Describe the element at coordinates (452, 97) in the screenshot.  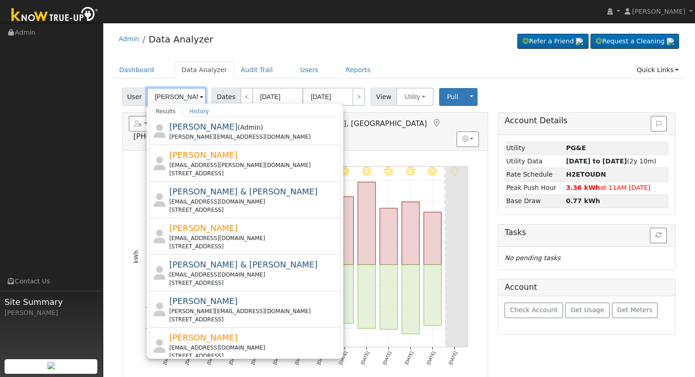
I see `button: Pull` at that location.